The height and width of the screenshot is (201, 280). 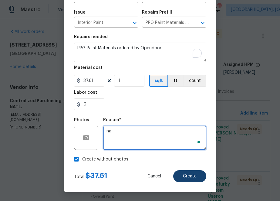 What do you see at coordinates (80, 12) in the screenshot?
I see `h5: Issue` at bounding box center [80, 12].